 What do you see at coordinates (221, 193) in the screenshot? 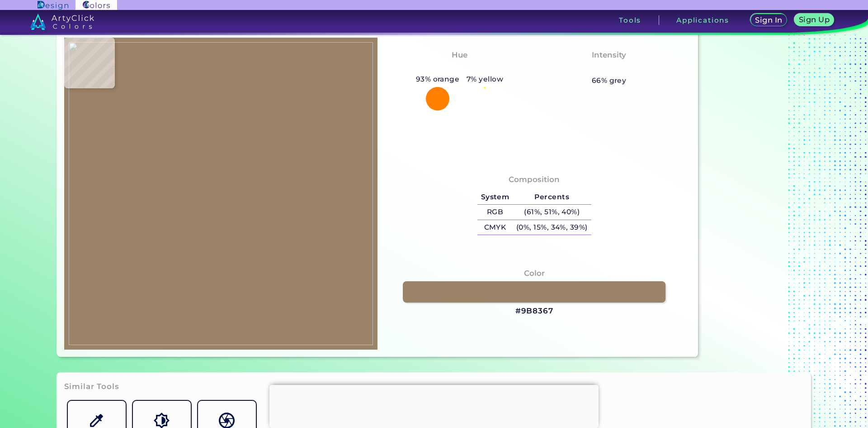
I see `img: 094e2429-8013-4a0f-806c-dcbf714583af` at bounding box center [221, 193].